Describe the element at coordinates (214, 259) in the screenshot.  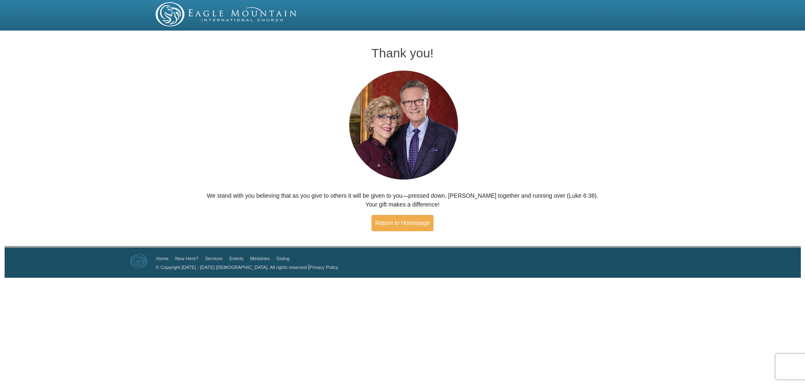
I see `a: Services` at that location.